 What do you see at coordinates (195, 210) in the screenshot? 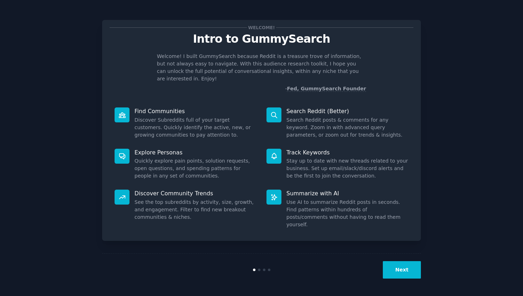
I see `dd: See the top subreddits by activity, size, growth, and engagement. Filter to find new breakout com...` at bounding box center [195, 210].